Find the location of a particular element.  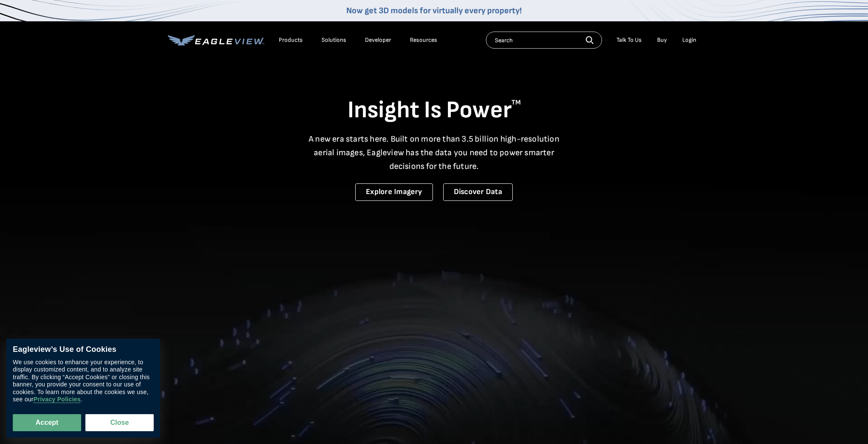

div: Solutions is located at coordinates (334, 40).